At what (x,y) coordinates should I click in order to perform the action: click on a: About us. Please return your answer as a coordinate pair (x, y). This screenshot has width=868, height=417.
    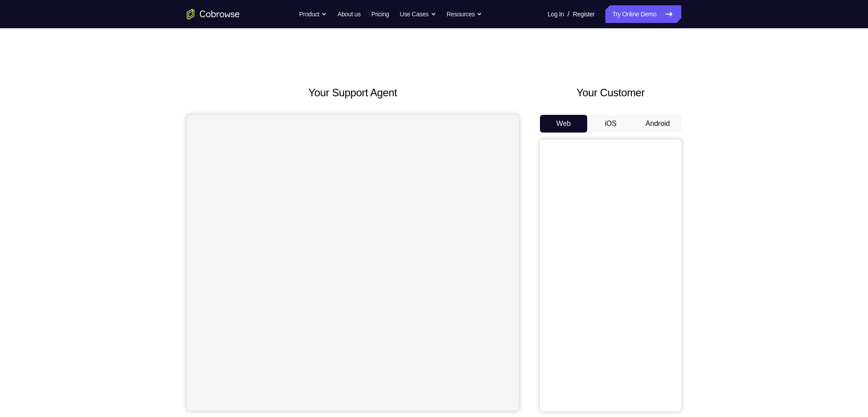
    Looking at the image, I should click on (348, 15).